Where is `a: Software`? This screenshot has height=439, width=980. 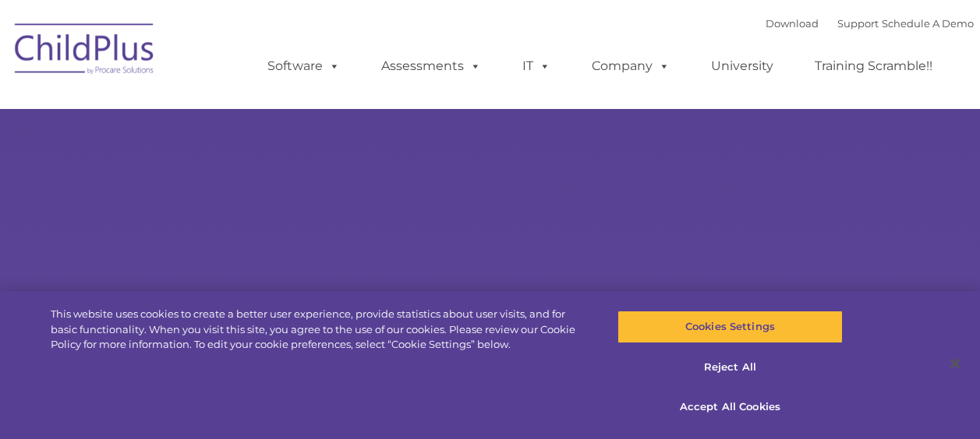 a: Software is located at coordinates (303, 66).